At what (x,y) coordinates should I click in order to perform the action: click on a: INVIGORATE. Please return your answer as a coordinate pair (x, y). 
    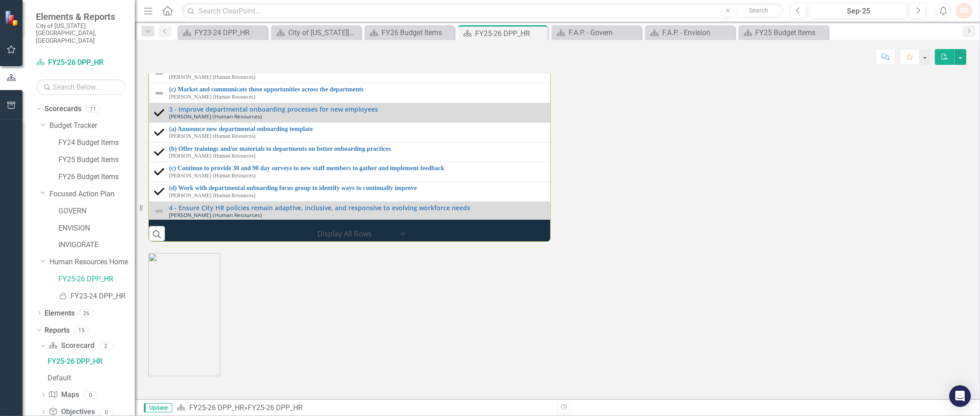
    Looking at the image, I should click on (97, 245).